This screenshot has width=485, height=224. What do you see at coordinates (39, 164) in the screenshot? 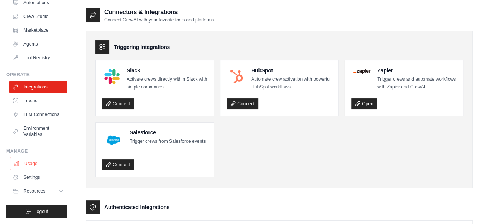
I see `a: Usage` at bounding box center [39, 164].